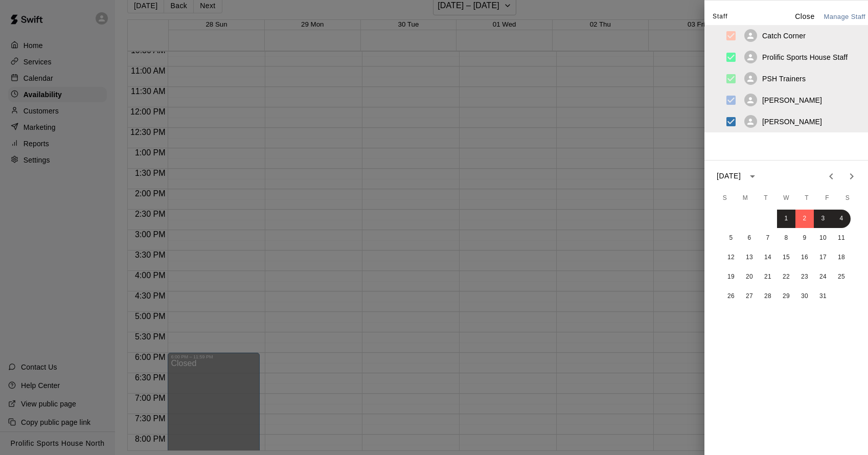 This screenshot has height=455, width=868. Describe the element at coordinates (766, 198) in the screenshot. I see `span: Tuesday` at that location.